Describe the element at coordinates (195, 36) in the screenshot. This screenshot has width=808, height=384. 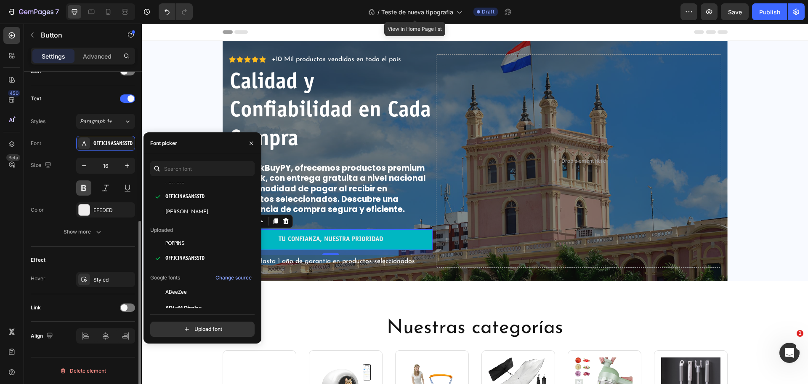
I see `p: +10 Mil productos vendidos en todo el pais` at that location.